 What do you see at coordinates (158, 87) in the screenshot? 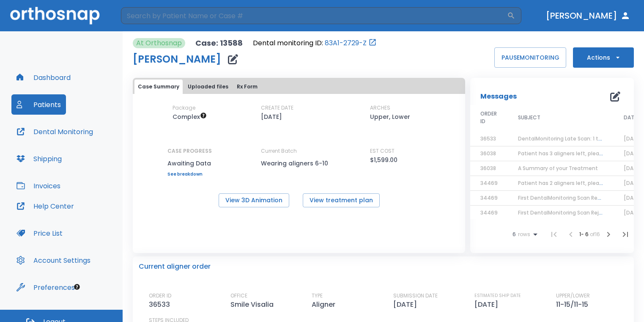
I see `button: Case Summary` at bounding box center [158, 87].